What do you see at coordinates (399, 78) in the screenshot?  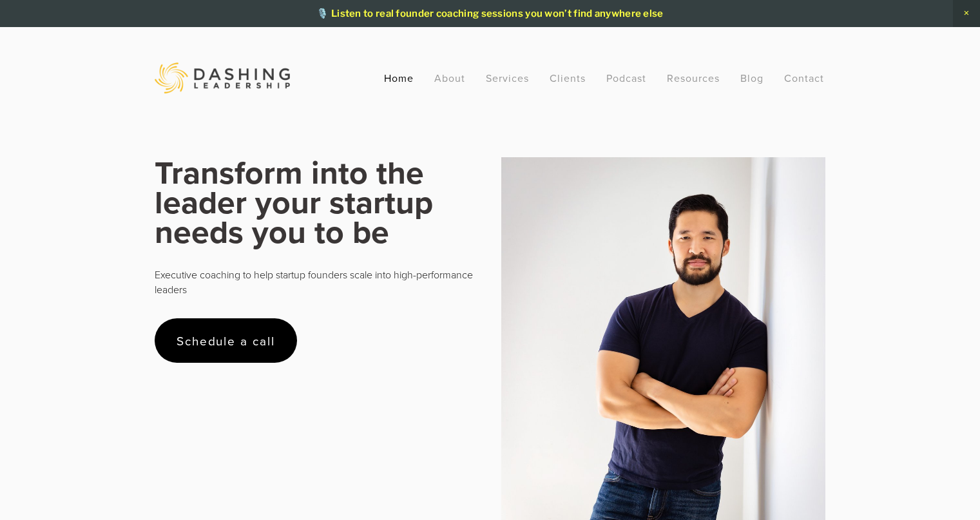 I see `a: Home` at bounding box center [399, 78].